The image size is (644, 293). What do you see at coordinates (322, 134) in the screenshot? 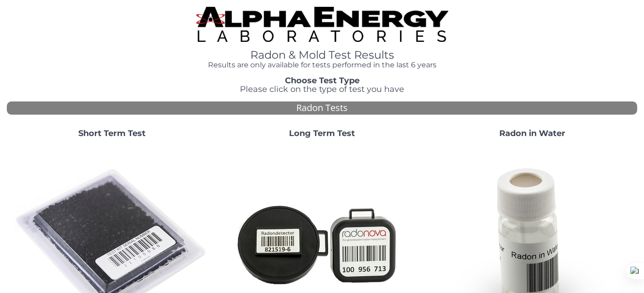
I see `strong: Long Term Test` at bounding box center [322, 134].